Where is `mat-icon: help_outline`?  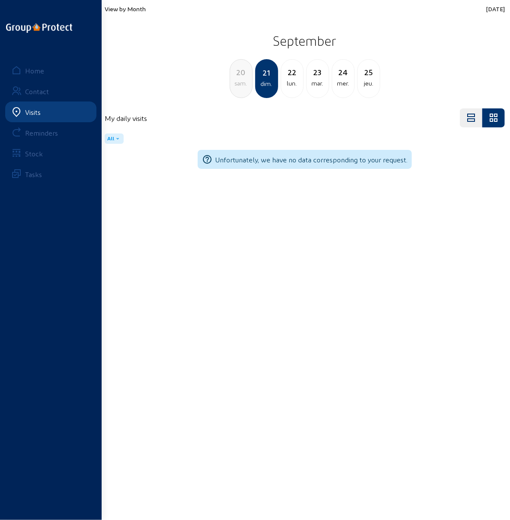 mat-icon: help_outline is located at coordinates (207, 160).